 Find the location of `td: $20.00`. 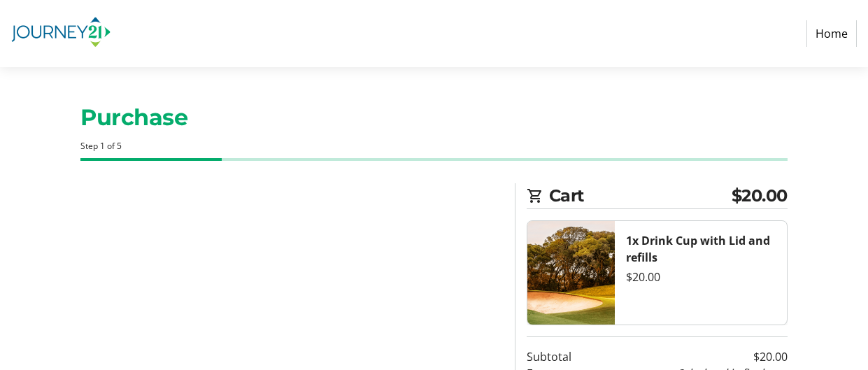

td: $20.00 is located at coordinates (694, 357).